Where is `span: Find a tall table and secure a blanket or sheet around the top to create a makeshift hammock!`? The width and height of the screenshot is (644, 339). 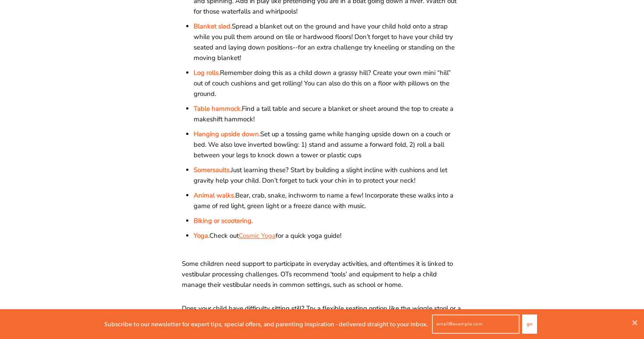 span: Find a tall table and secure a blanket or sheet around the top to create a makeshift hammock! is located at coordinates (324, 114).